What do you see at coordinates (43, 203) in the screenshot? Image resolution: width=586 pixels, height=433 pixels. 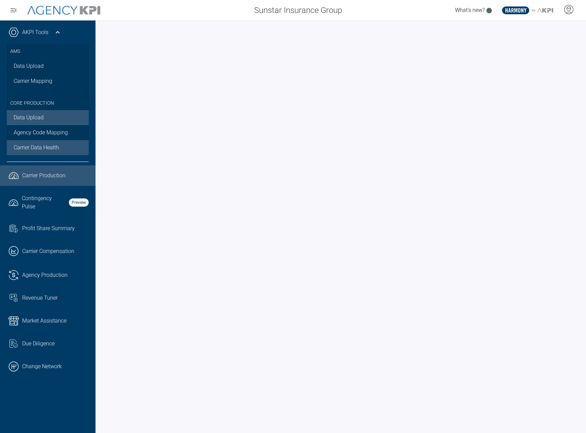 I see `span: Contingency Pulse` at bounding box center [43, 203].